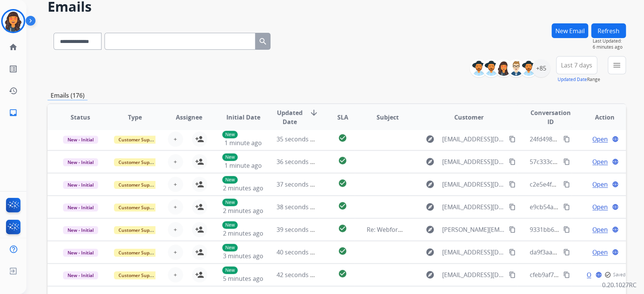 This screenshot has width=644, height=294. What do you see at coordinates (585, 207) in the screenshot?
I see `span: e9cb54a1-41e5-4f51-8e7f-d75e33712e38` at bounding box center [585, 207].